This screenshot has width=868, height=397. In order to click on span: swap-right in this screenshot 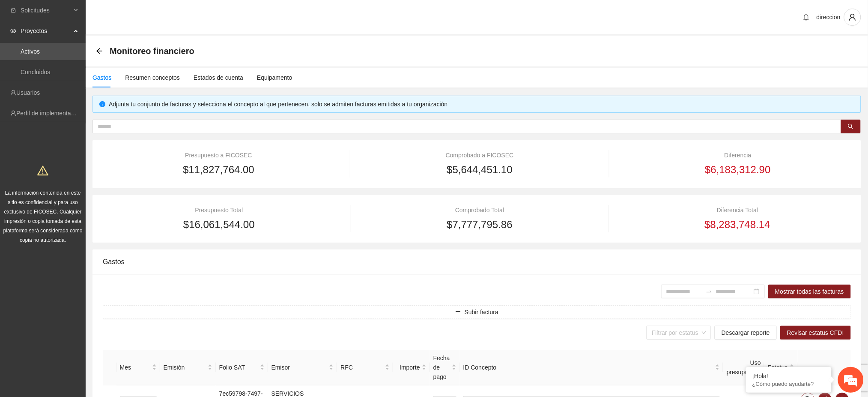, I will do `click(709, 291)`.